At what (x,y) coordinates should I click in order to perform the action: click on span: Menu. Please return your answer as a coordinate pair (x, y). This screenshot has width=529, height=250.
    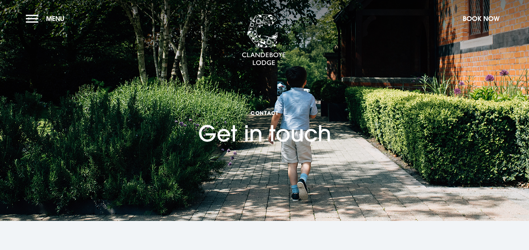
    Looking at the image, I should click on (55, 18).